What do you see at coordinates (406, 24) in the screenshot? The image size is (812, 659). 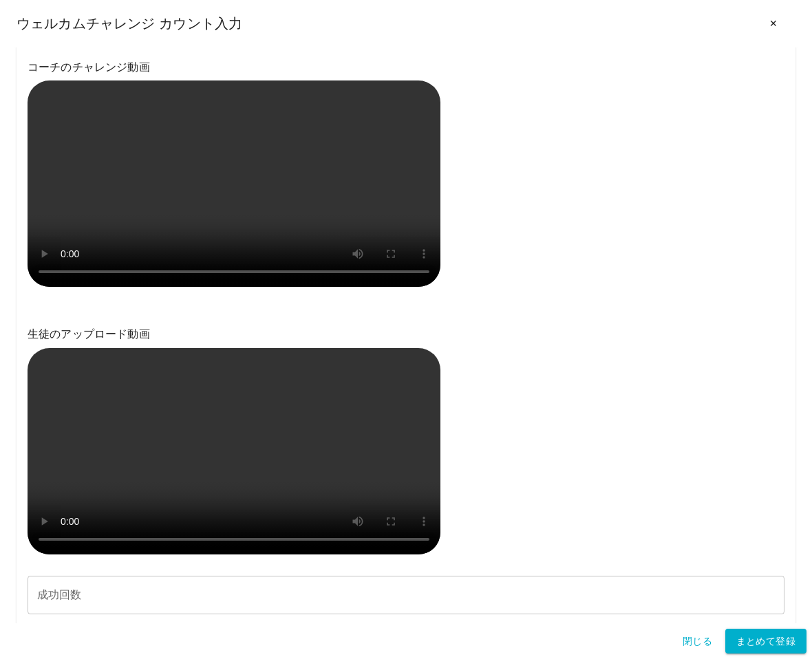 I see `div: ウェルカムチャレンジ カウント入力` at bounding box center [406, 24].